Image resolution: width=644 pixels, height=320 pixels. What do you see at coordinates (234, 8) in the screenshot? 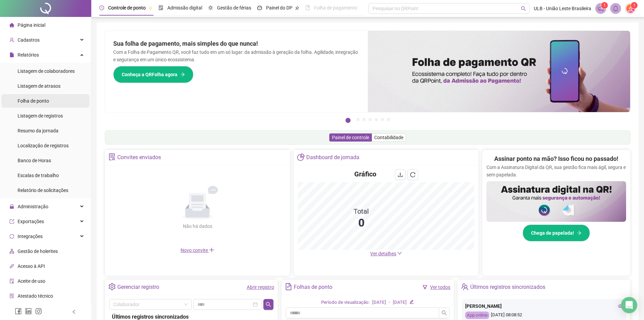
I see `span: Gestão de férias` at bounding box center [234, 8].